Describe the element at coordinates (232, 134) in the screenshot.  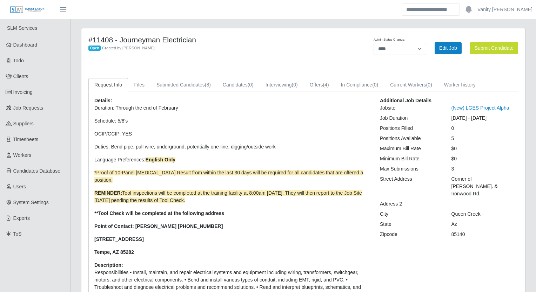
I see `p: OCIP/CCIP: YES` at that location.